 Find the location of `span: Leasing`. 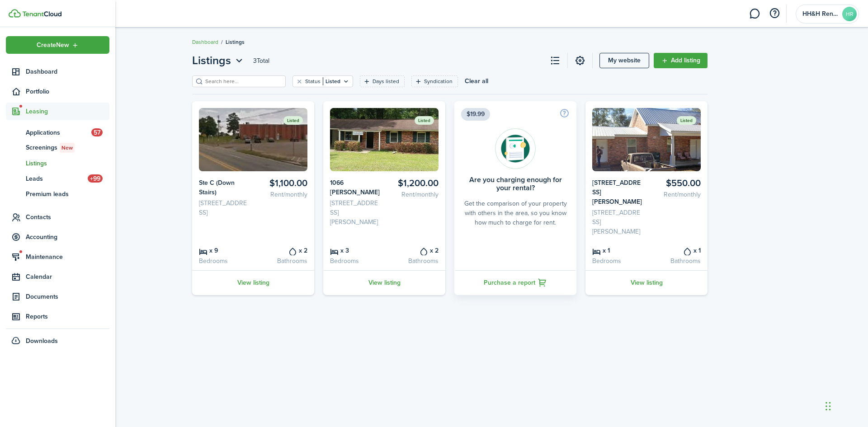

span: Leasing is located at coordinates (67, 111).